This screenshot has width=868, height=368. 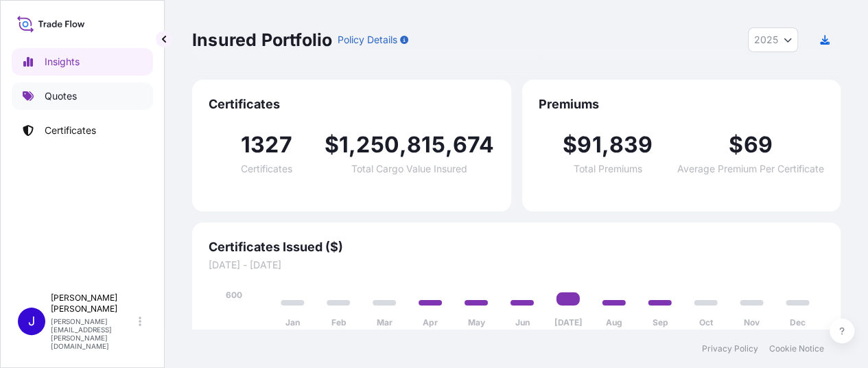 What do you see at coordinates (797, 349) in the screenshot?
I see `a: Cookie Notice` at bounding box center [797, 349].